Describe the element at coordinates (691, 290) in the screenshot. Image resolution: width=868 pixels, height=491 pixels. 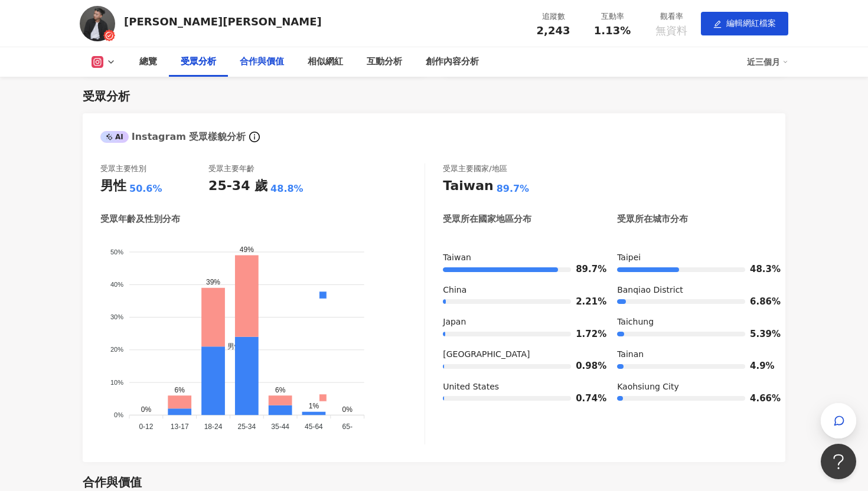
I see `div: Banqiao District` at that location.